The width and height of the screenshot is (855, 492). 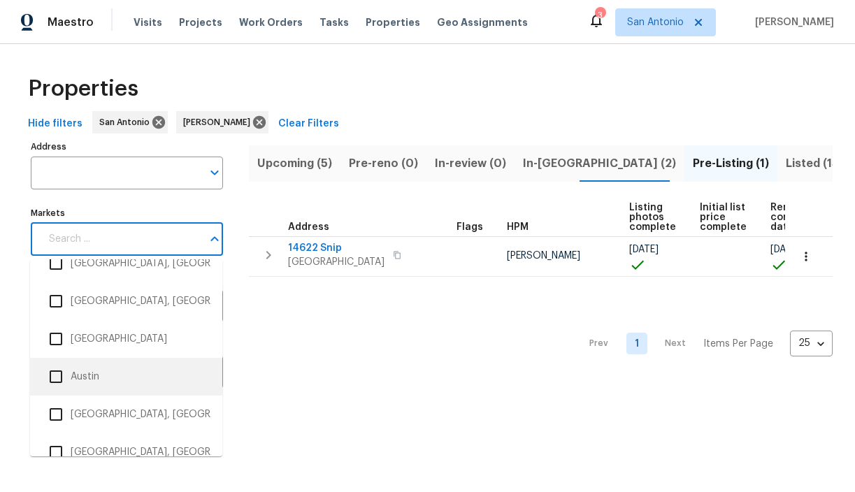 I want to click on button: Open, so click(x=215, y=173).